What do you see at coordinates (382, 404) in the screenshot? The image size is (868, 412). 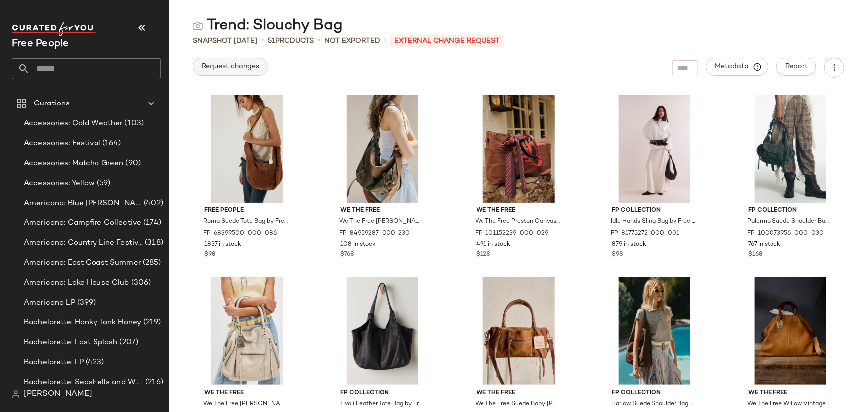 I see `span: Tivoli Leather Tote Bag by Free People in Black` at bounding box center [382, 404].